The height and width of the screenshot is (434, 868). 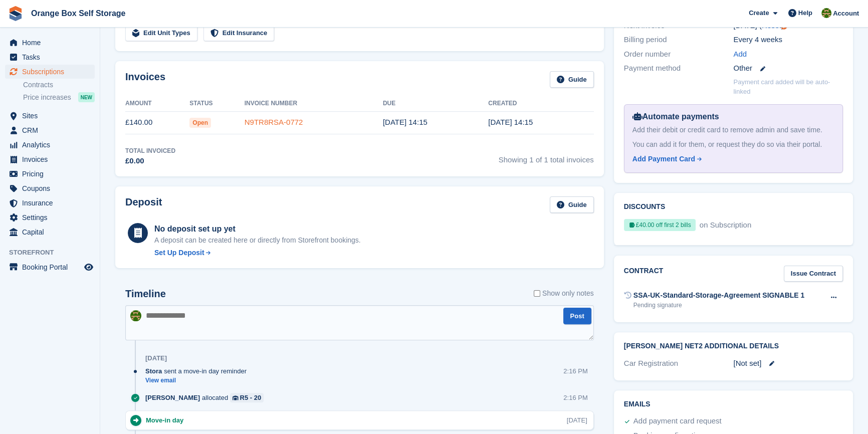 I want to click on span: Price increases, so click(x=47, y=97).